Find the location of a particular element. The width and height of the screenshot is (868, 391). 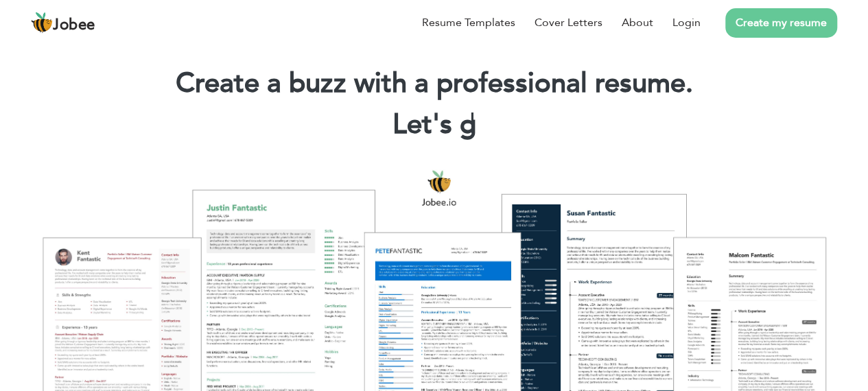

h1: Create a buzz with a professional resume. is located at coordinates (434, 84).